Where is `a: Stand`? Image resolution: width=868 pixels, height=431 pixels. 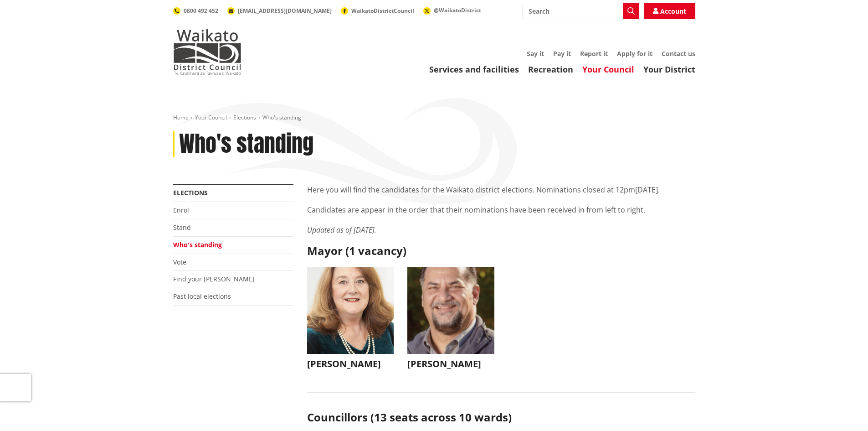 a: Stand is located at coordinates (182, 227).